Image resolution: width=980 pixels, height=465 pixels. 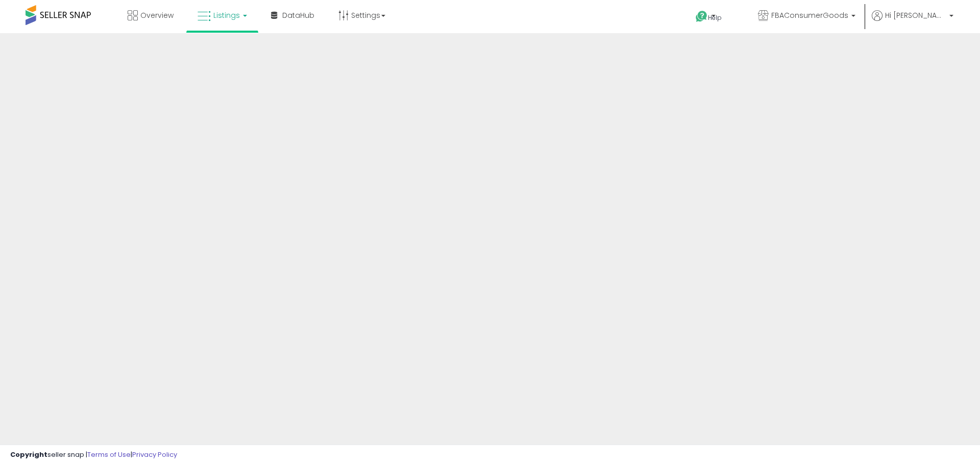 What do you see at coordinates (109, 454) in the screenshot?
I see `a: Terms of Use` at bounding box center [109, 454].